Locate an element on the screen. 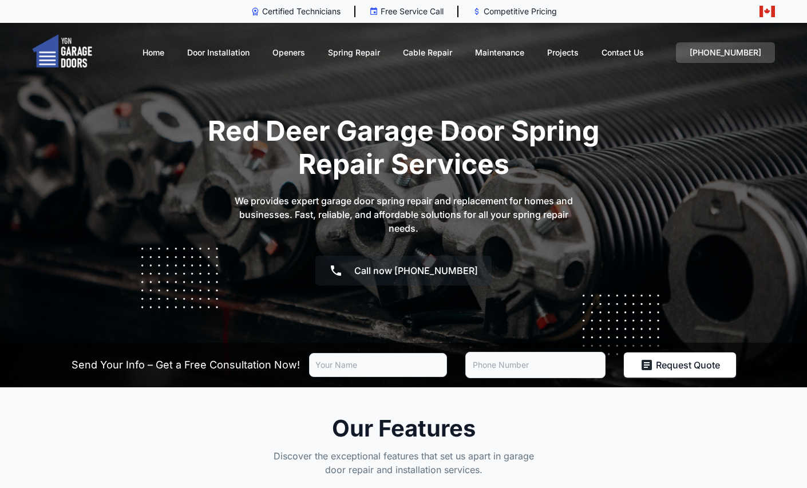 The width and height of the screenshot is (807, 488). button: Request Quote is located at coordinates (680, 365).